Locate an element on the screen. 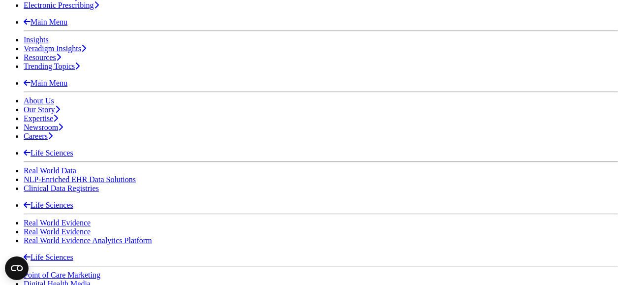 This screenshot has height=285, width=622. a: NLP-Enriched EHR Data Solutions is located at coordinates (80, 179).